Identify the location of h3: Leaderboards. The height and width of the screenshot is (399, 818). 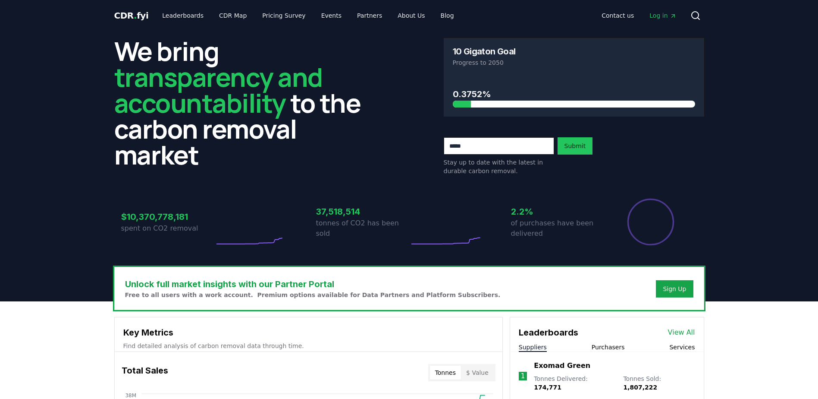
(549, 332).